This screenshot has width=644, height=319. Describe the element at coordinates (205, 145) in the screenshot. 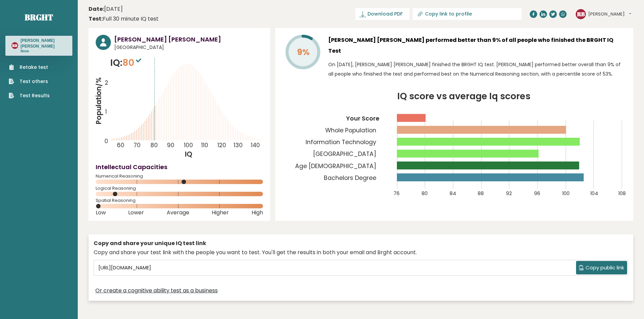

I see `tspan: 110` at that location.